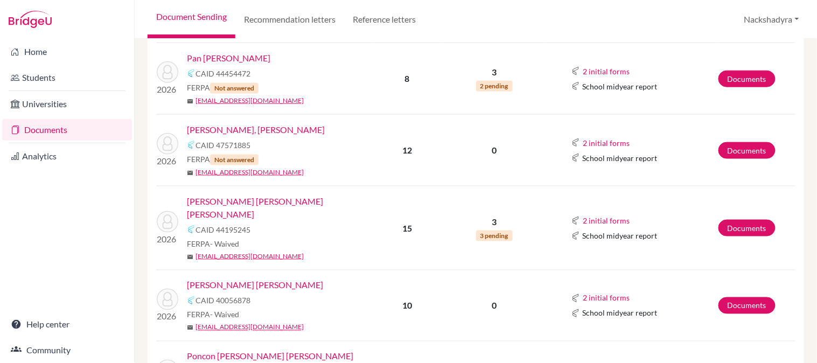  What do you see at coordinates (67, 350) in the screenshot?
I see `a: Community` at bounding box center [67, 350].